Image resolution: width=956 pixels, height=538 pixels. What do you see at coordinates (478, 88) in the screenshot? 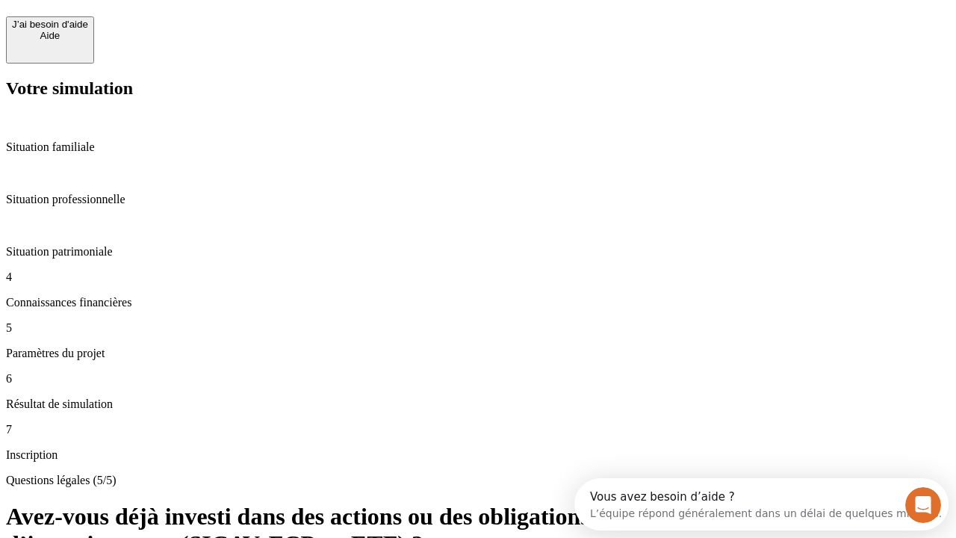
I see `h2: Votre simulation` at bounding box center [478, 88].